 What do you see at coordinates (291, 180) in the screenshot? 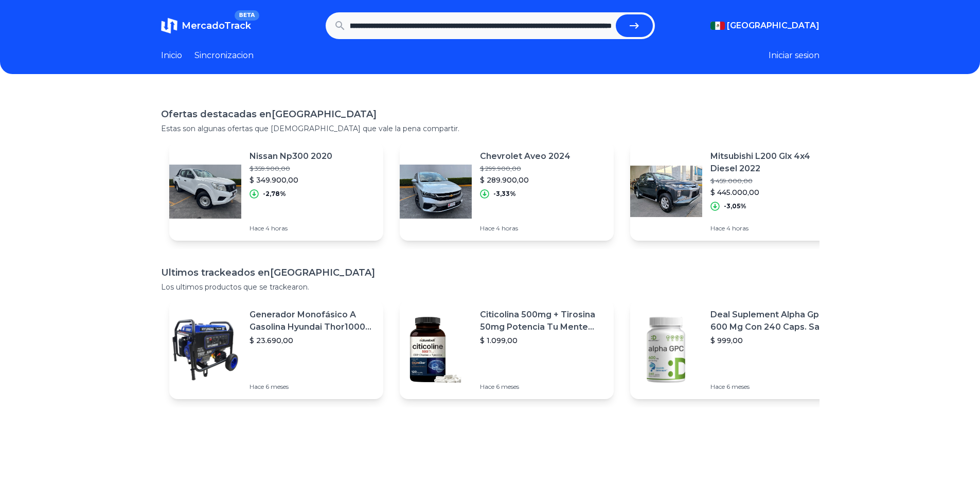
I see `p: $ 349.900,00` at bounding box center [291, 180].